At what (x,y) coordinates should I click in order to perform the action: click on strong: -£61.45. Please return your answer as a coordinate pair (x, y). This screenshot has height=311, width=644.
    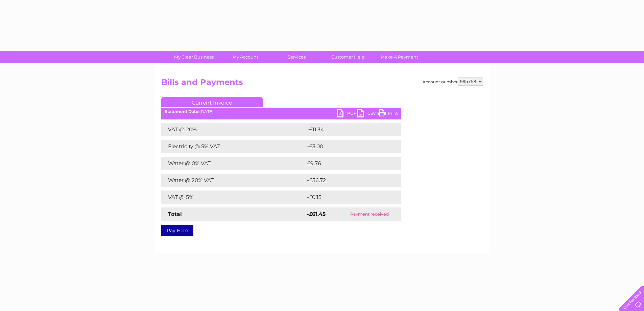
    Looking at the image, I should click on (316, 214).